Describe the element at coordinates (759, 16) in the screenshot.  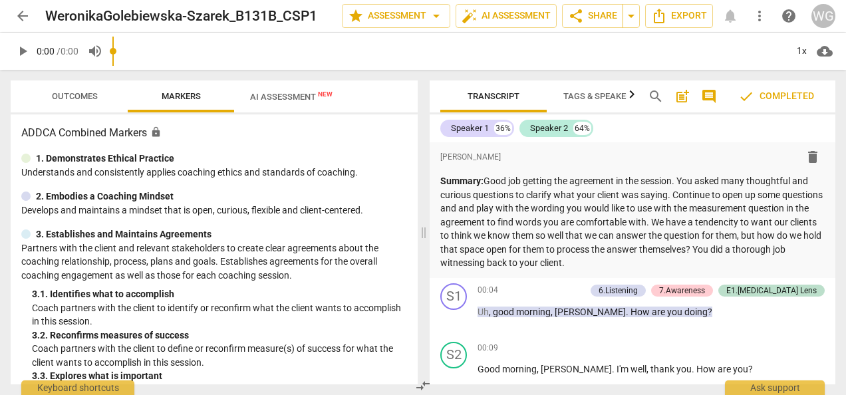
I see `span: more_vert` at that location.